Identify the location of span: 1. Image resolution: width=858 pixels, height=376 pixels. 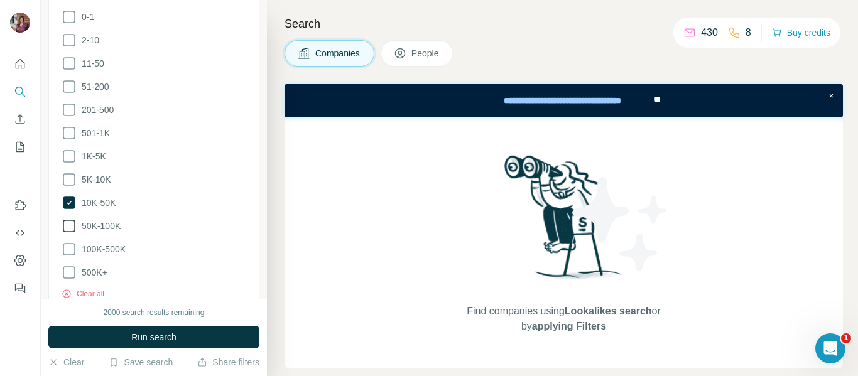
(846, 338).